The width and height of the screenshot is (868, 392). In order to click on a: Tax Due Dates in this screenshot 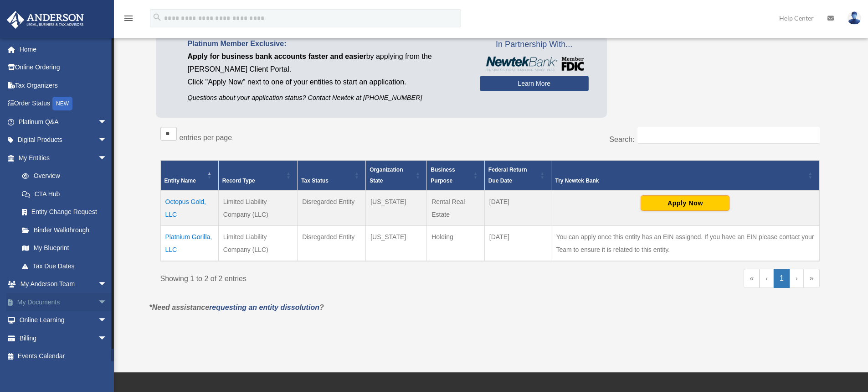, I will do `click(64, 266)`.